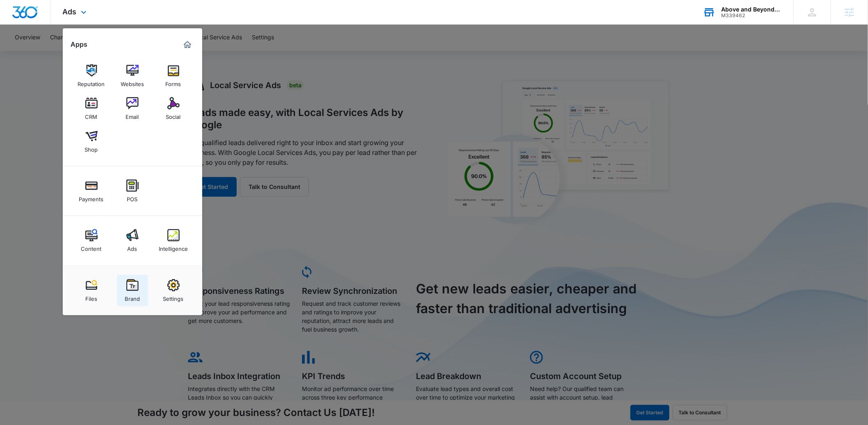 Image resolution: width=868 pixels, height=425 pixels. I want to click on div: Files, so click(91, 297).